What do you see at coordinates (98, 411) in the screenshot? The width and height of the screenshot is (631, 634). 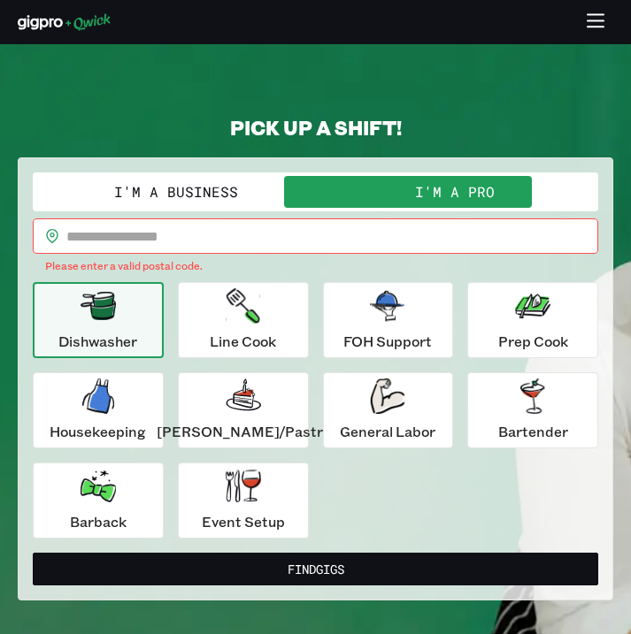 I see `button: Housekeeping` at bounding box center [98, 411].